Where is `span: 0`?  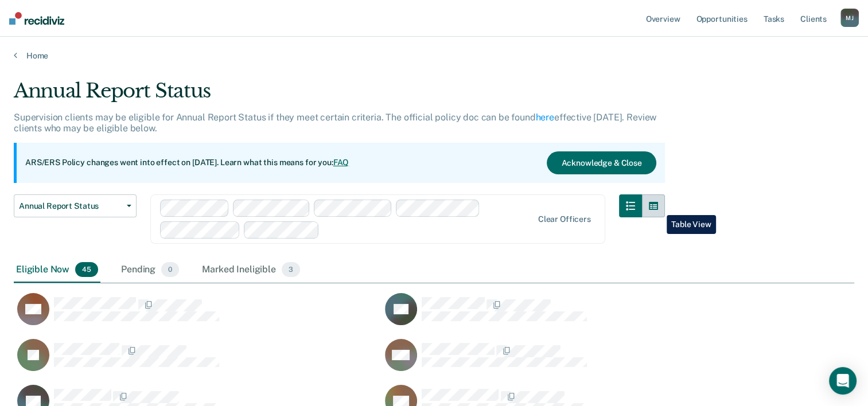
span: 0 is located at coordinates (170, 269).